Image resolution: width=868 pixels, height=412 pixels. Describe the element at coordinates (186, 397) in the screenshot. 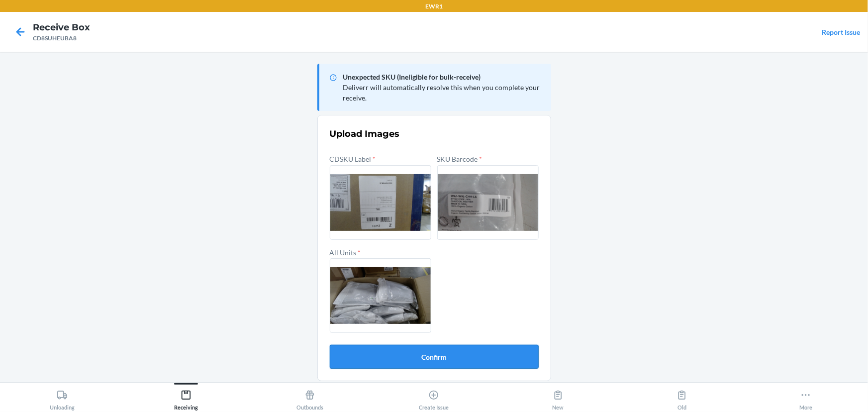

I see `button: Receiving` at that location.